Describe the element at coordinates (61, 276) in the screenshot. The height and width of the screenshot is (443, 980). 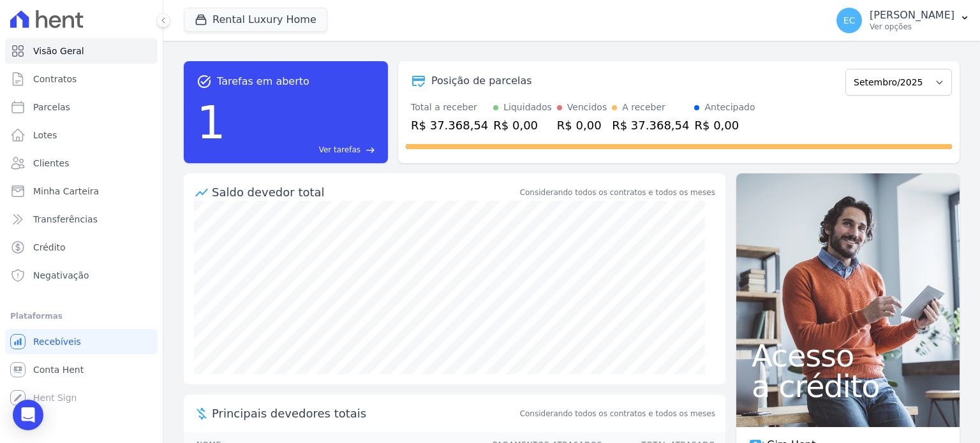
I see `span: Negativação` at that location.